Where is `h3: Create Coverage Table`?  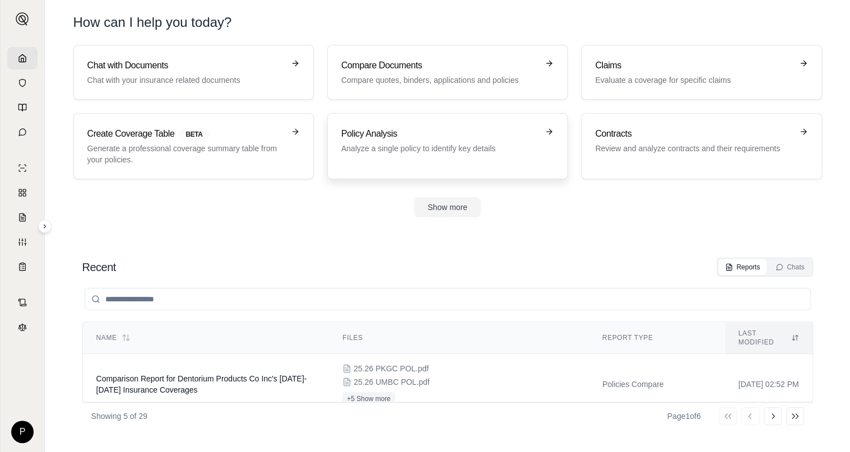 h3: Create Coverage Table is located at coordinates (185, 134).